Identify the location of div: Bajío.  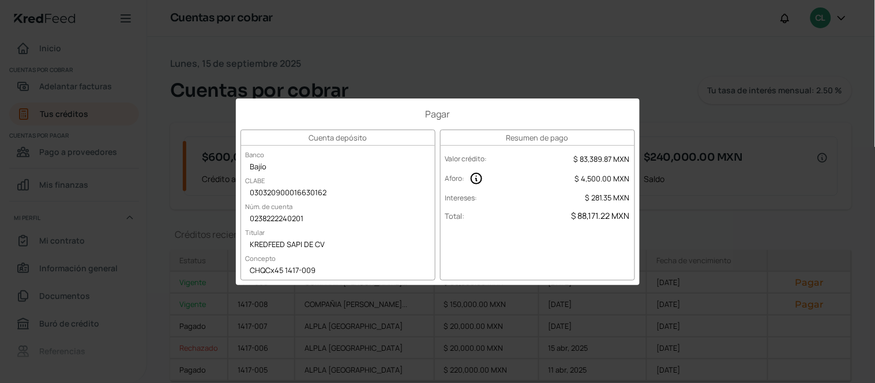
(338, 168).